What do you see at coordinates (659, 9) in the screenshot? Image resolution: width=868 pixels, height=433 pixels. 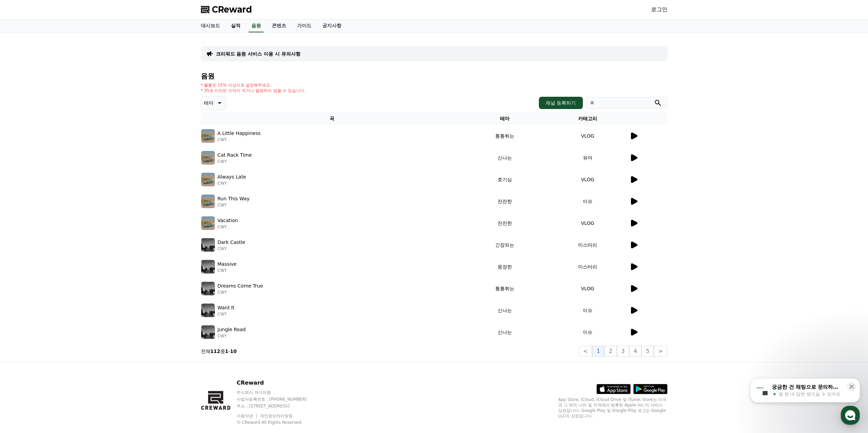 I see `a: 로그인` at bounding box center [659, 9].